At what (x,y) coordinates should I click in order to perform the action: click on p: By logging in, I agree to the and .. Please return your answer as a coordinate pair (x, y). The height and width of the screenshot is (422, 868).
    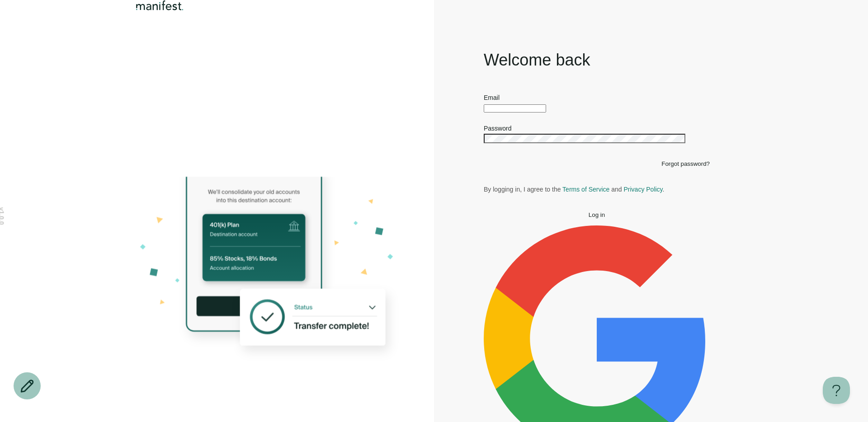
    Looking at the image, I should click on (597, 189).